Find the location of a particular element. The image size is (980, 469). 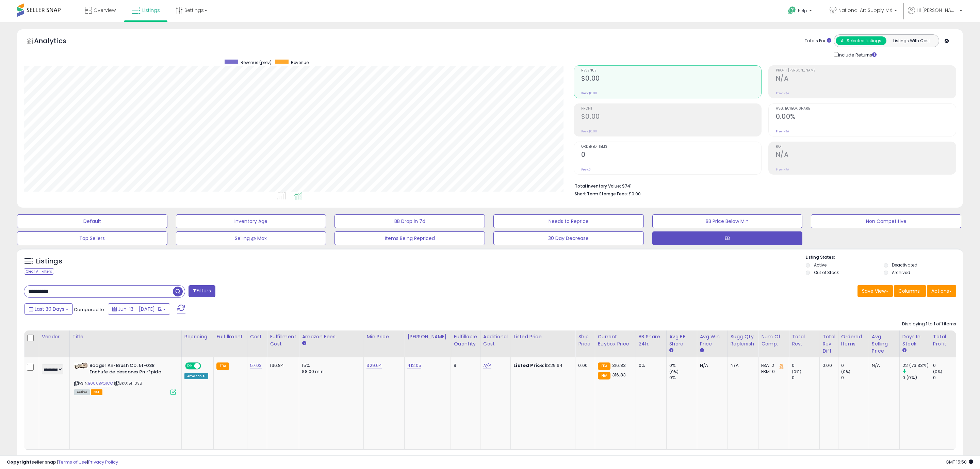

div: Avg Selling Price is located at coordinates (884, 343).